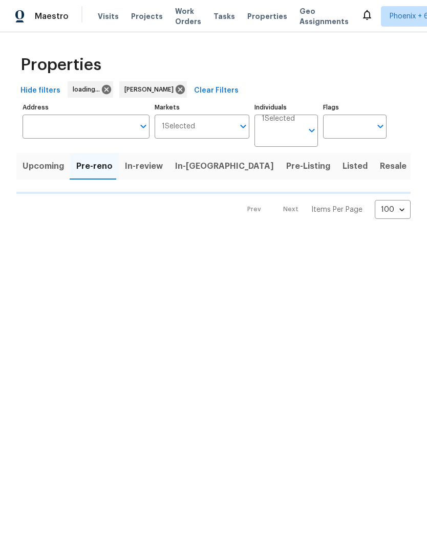 This screenshot has height=556, width=427. I want to click on span: Visits, so click(108, 16).